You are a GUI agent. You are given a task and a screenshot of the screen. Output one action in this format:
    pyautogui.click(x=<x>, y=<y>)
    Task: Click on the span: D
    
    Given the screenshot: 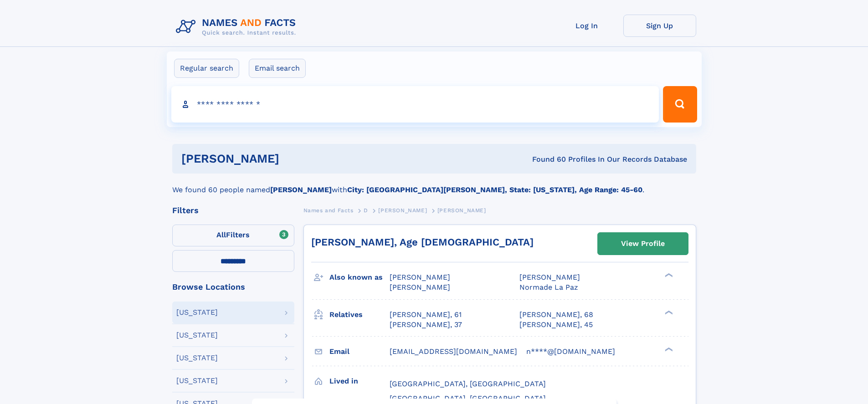 What is the action you would take?
    pyautogui.click(x=366, y=210)
    